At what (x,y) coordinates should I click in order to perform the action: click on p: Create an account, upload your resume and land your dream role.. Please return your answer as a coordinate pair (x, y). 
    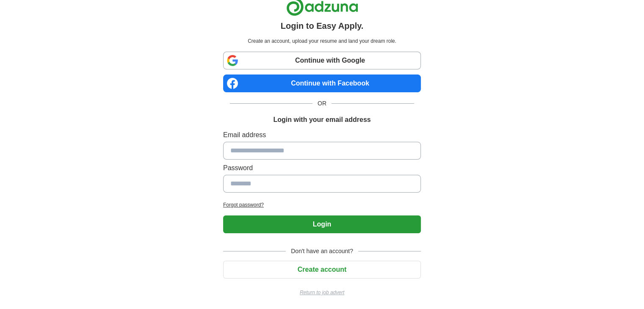
    Looking at the image, I should click on (322, 41).